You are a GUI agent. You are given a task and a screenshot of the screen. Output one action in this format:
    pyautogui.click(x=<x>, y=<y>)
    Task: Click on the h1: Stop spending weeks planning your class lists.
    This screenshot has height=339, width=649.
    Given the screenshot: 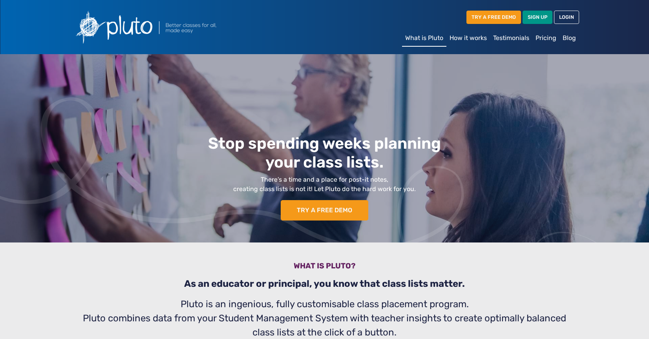 What is the action you would take?
    pyautogui.click(x=324, y=153)
    